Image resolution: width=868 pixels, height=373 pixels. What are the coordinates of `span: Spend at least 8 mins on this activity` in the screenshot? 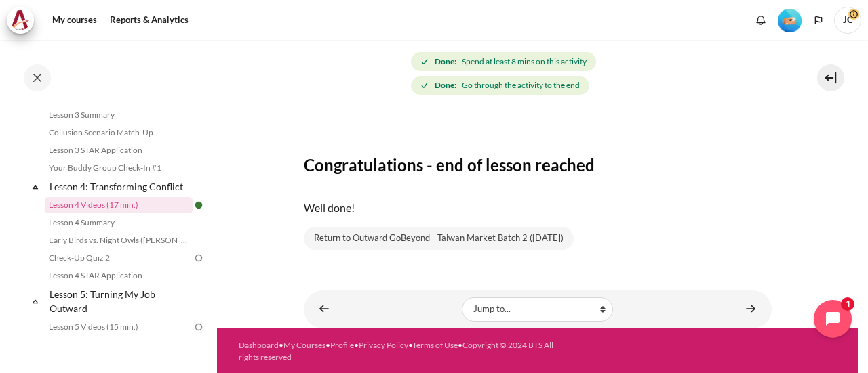 It's located at (524, 62).